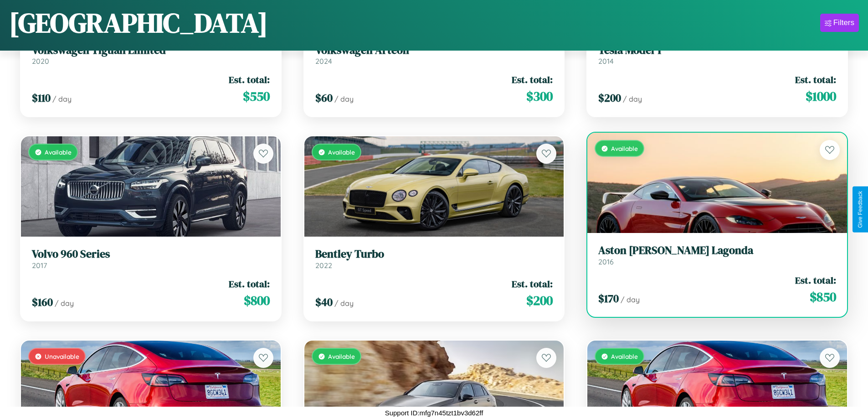  Describe the element at coordinates (41, 61) in the screenshot. I see `span: 2020` at that location.